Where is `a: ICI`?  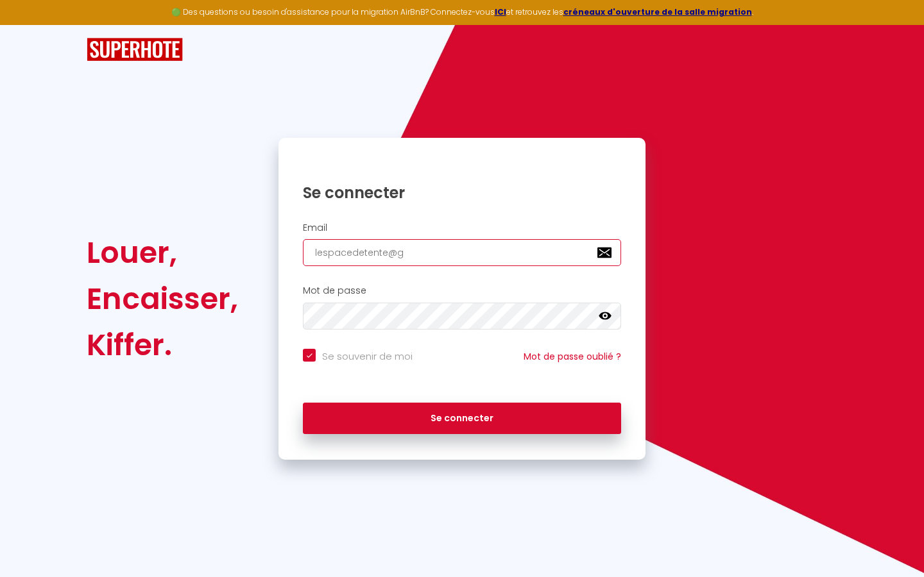
a: ICI is located at coordinates (500, 11).